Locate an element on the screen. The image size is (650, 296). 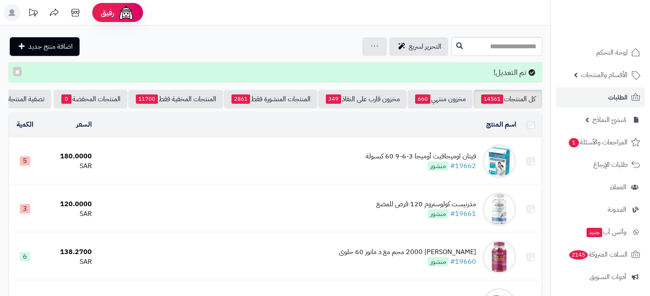
a: السلات المتروكة2145 is located at coordinates (600, 254).